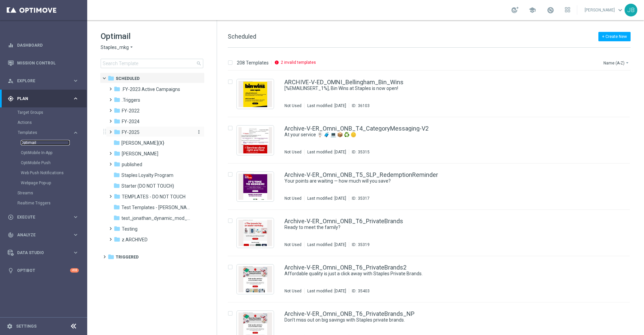 This screenshot has height=335, width=644. I want to click on a: Archive-V-ER_Omni_ONB_T5_SLP_RedemptionReminder, so click(361, 175).